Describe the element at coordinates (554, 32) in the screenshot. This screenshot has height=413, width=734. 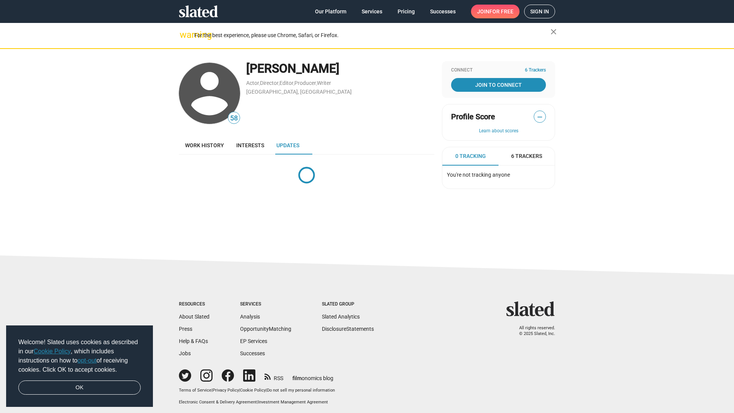
I see `mat-icon: close` at that location.